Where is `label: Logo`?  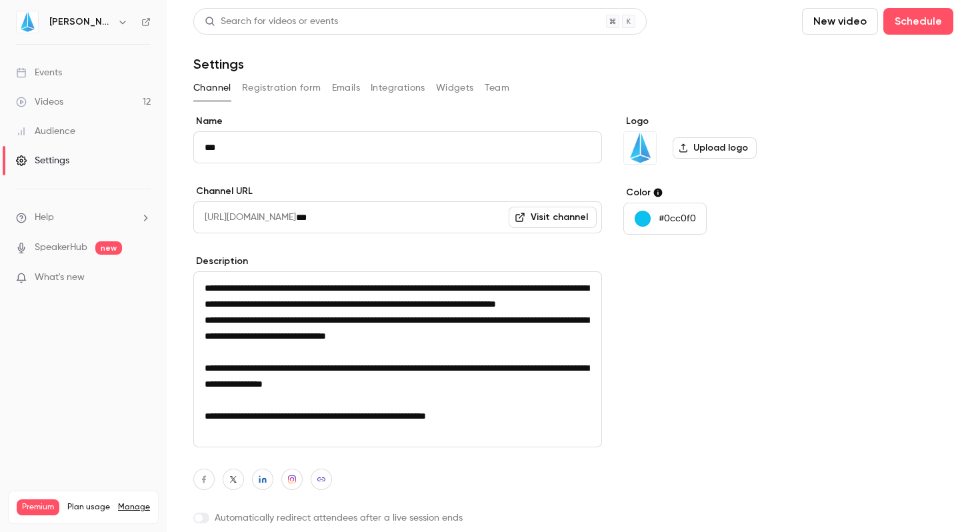
label: Logo is located at coordinates (725, 121).